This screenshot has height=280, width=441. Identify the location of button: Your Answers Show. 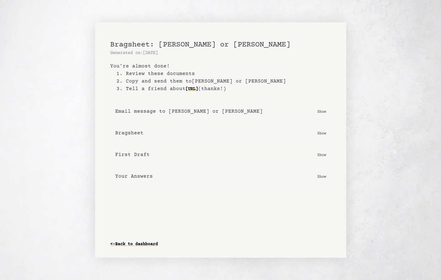
(221, 176).